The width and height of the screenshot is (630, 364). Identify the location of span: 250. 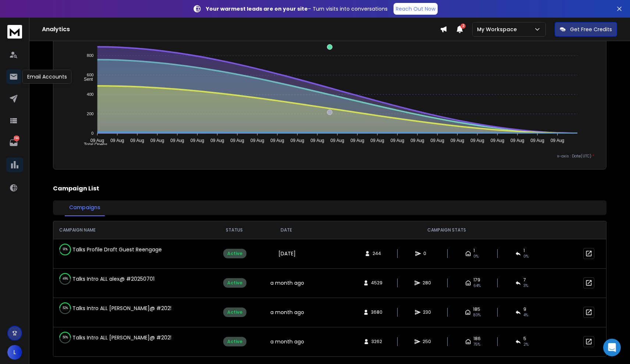
(427, 342).